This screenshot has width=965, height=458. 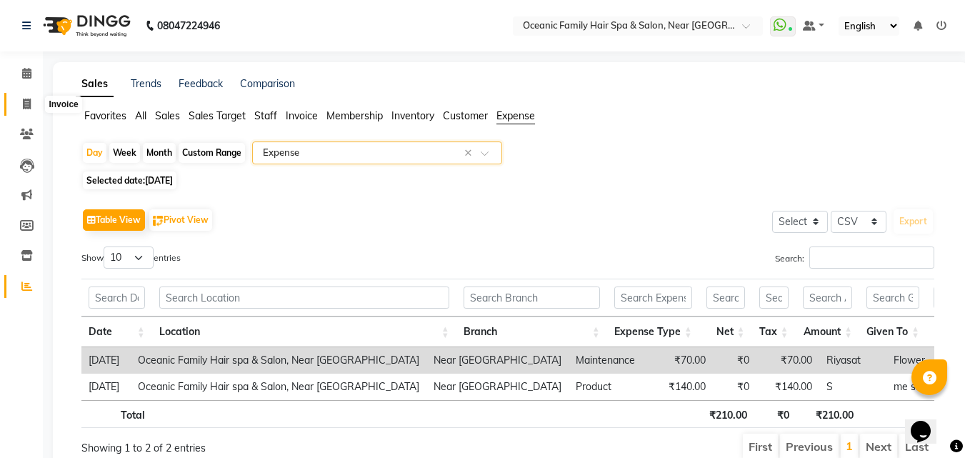 I want to click on input: Search Net, so click(x=726, y=297).